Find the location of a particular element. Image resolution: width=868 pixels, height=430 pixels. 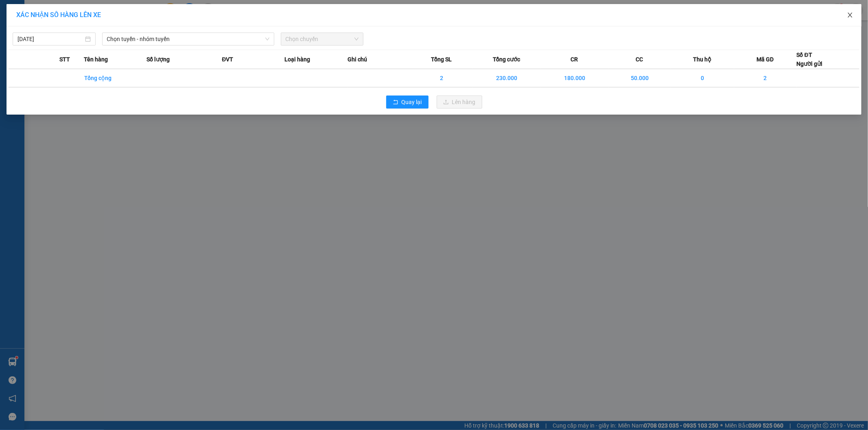

span: Chọn chuyến is located at coordinates (322, 39).